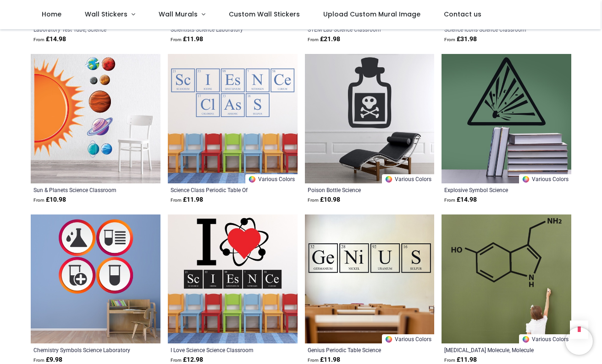  I want to click on img: Genius Periodic Table Science Classroom Wall Sticker, so click(369, 279).